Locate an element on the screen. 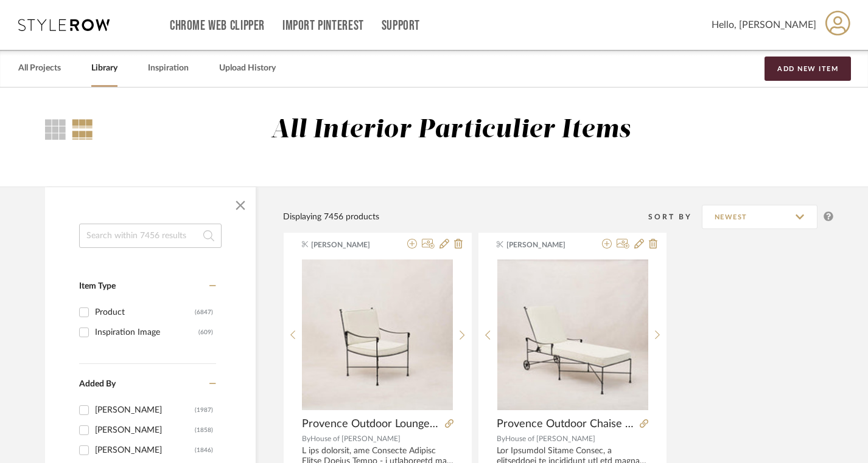 This screenshot has height=463, width=868. a: Inspiration is located at coordinates (168, 69).